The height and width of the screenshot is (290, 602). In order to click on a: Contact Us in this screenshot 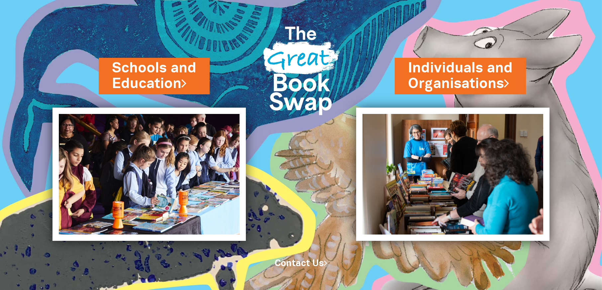, I will do `click(301, 264)`.